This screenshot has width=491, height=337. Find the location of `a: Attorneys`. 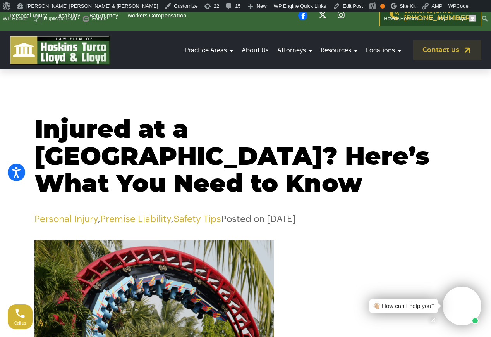

a: Attorneys is located at coordinates (295, 50).